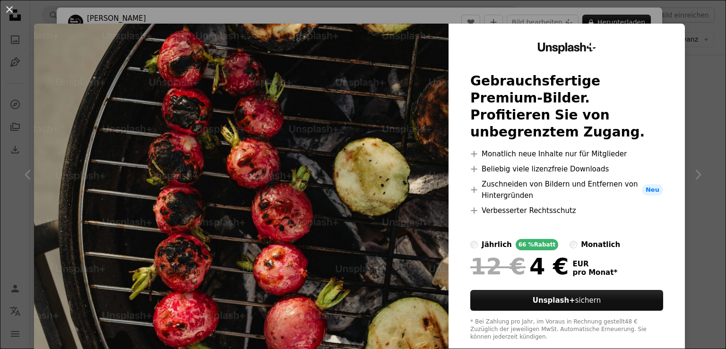 The width and height of the screenshot is (726, 349). I want to click on li: Zuschneiden von Bildern und Entfernen von Hintergründen, so click(566, 190).